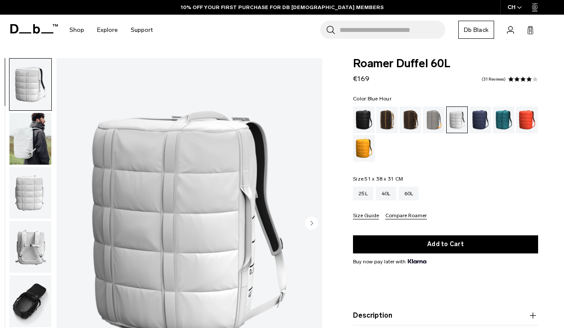 Image resolution: width=564 pixels, height=328 pixels. Describe the element at coordinates (457, 120) in the screenshot. I see `a: White Out` at that location.